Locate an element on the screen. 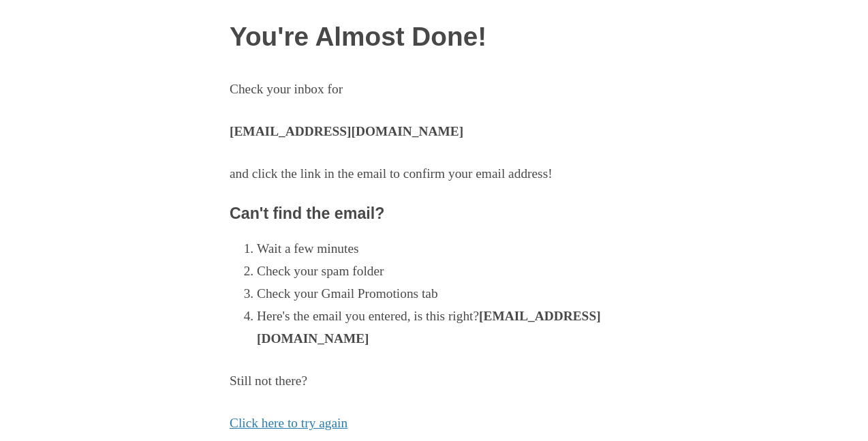  li: Check your spam folder is located at coordinates (448, 271).